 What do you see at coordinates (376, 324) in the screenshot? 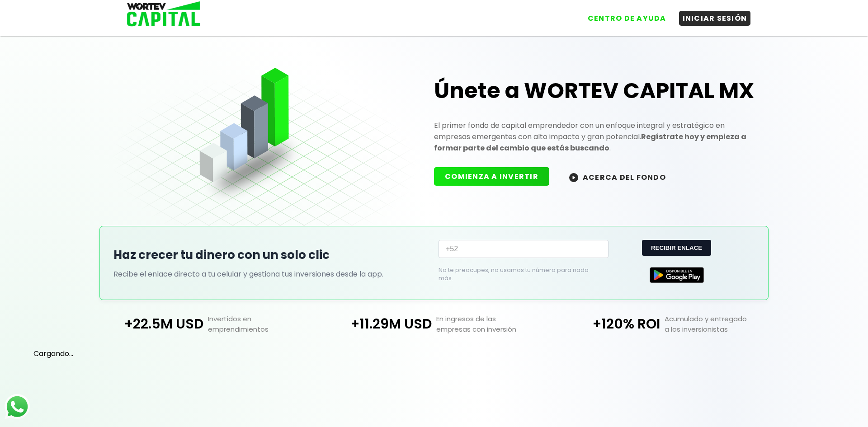
I see `p: +11.29M USD` at bounding box center [376, 324].